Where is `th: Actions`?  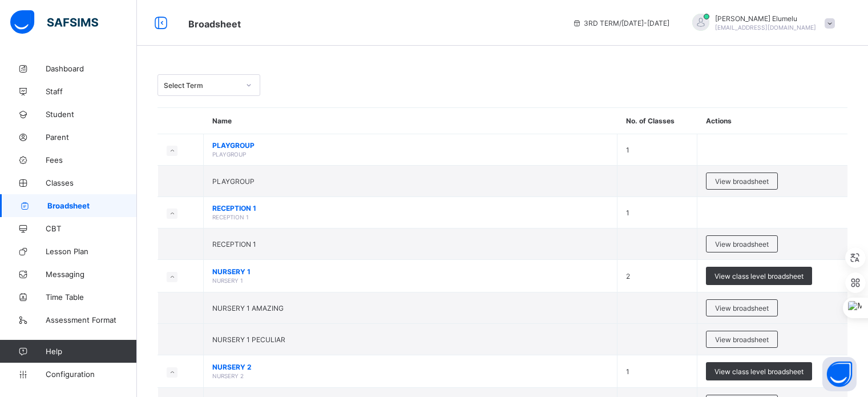
th: Actions is located at coordinates (772, 121).